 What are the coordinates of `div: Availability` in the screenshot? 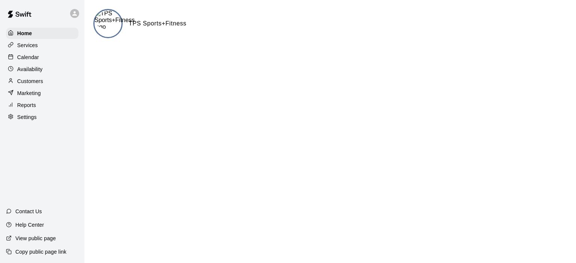 It's located at (42, 69).